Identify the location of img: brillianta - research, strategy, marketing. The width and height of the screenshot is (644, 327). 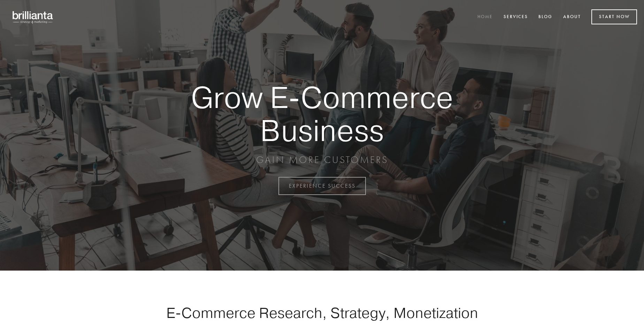
(33, 17).